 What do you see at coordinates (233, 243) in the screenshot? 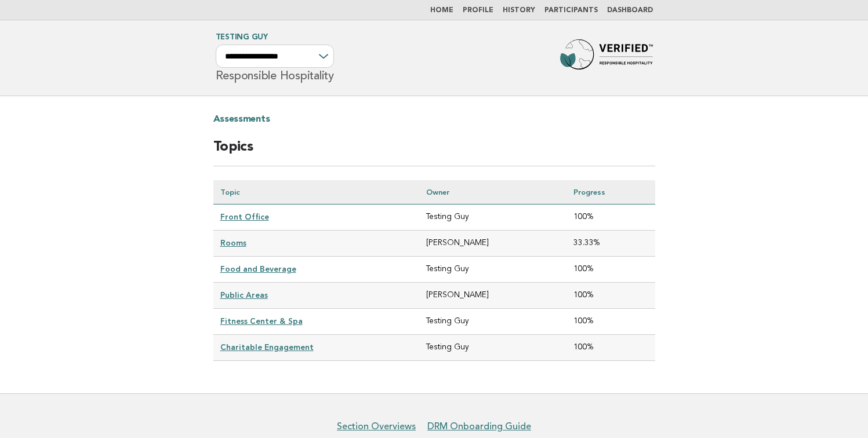
I see `a: Rooms` at bounding box center [233, 243].